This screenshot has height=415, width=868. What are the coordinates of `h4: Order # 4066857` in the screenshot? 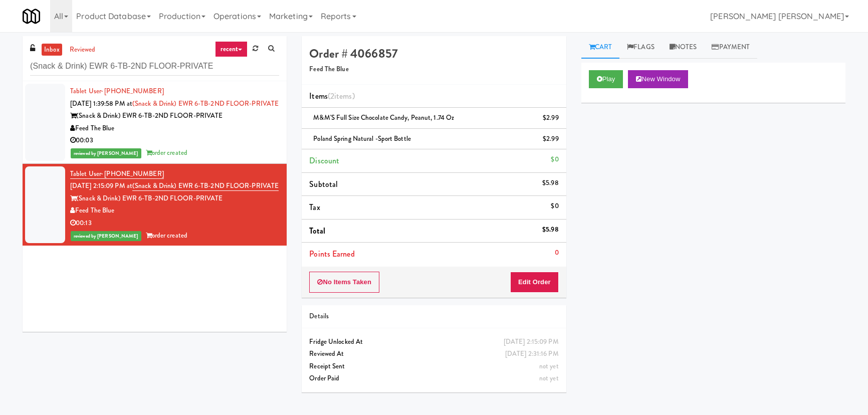 It's located at (433, 54).